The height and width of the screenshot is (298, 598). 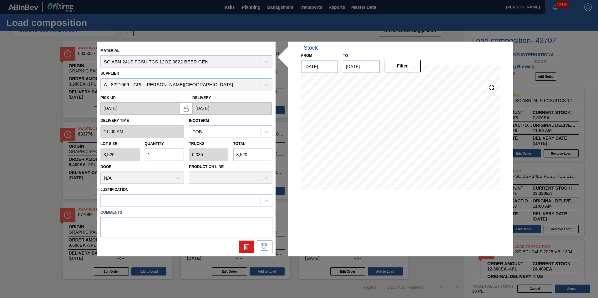 I want to click on label: Delivery Time, so click(x=142, y=121).